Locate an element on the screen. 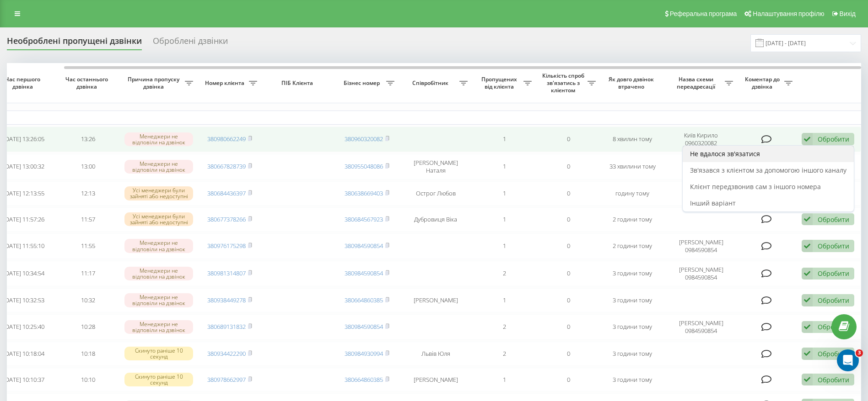 The width and height of the screenshot is (868, 401). td: 11:55 is located at coordinates (88, 246).